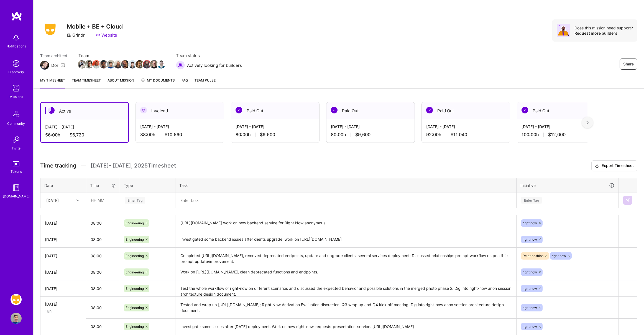  Describe the element at coordinates (45, 65) in the screenshot. I see `img: Team Architect` at that location.